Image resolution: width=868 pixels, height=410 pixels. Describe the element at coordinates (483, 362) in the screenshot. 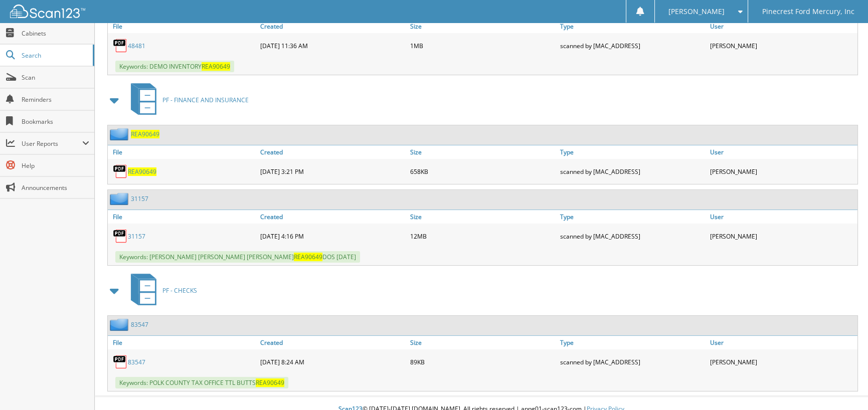

I see `div: 89KB` at that location.